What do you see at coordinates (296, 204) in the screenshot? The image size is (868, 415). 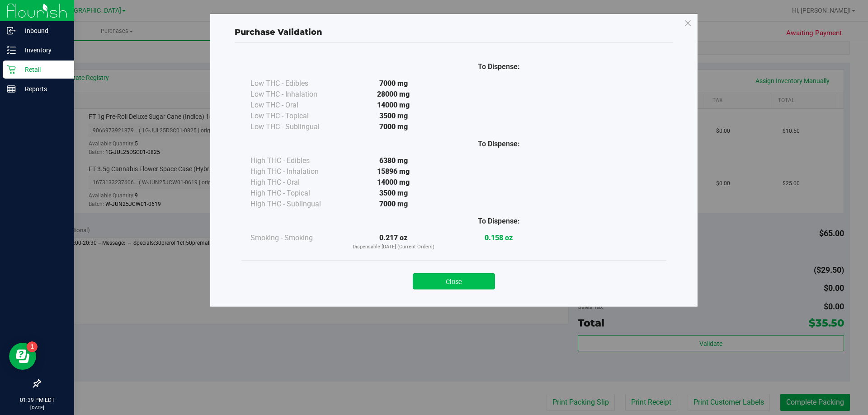 I see `div: High THC - Sublingual` at bounding box center [296, 204].